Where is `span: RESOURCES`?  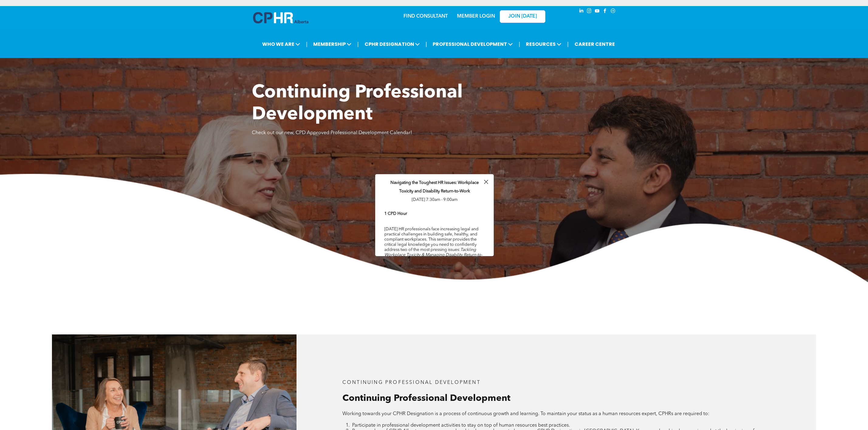
span: RESOURCES is located at coordinates (543, 44).